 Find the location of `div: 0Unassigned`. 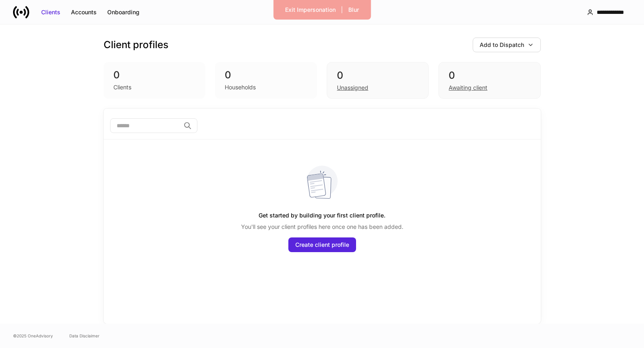

div: 0Unassigned is located at coordinates (377, 81).